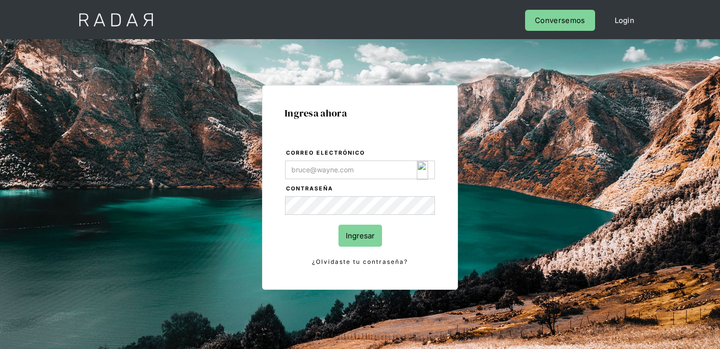 This screenshot has width=720, height=349. I want to click on a: Login, so click(624, 20).